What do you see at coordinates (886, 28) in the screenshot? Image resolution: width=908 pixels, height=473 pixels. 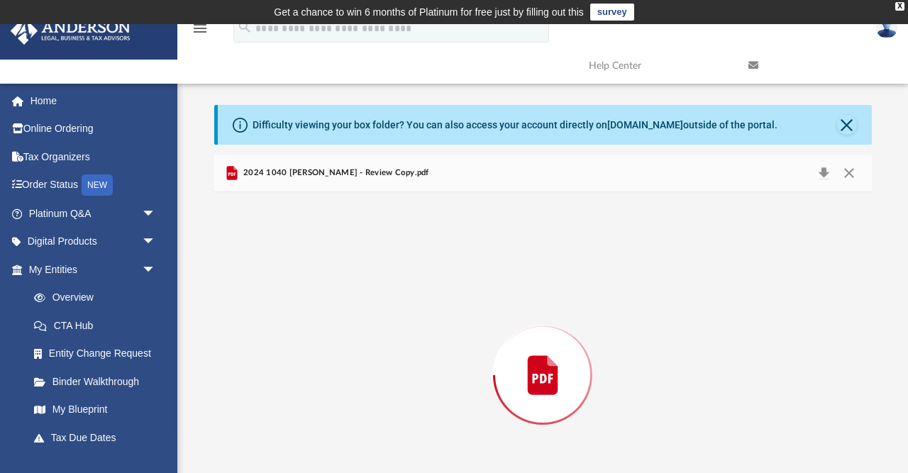 I see `img: User Pic` at bounding box center [886, 28].